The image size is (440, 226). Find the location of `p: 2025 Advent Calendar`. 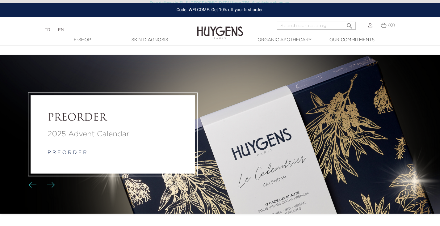

p: 2025 Advent Calendar is located at coordinates (113, 134).